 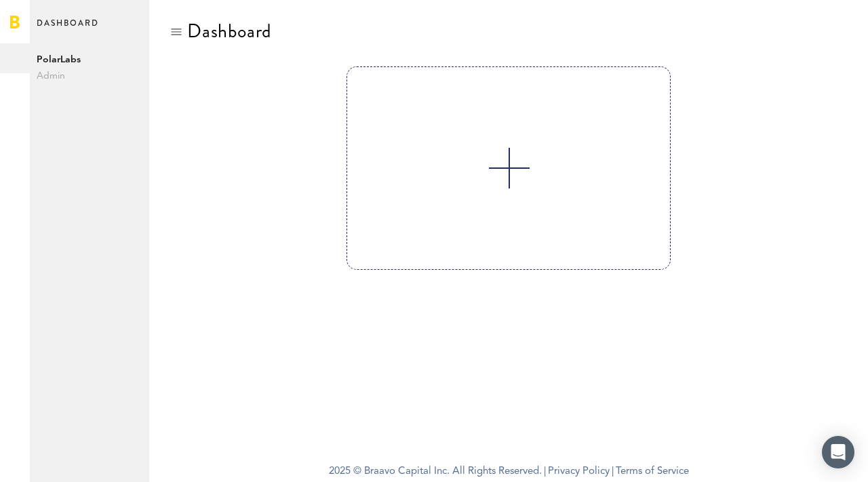 What do you see at coordinates (578, 471) in the screenshot?
I see `a: Privacy Policy` at bounding box center [578, 471].